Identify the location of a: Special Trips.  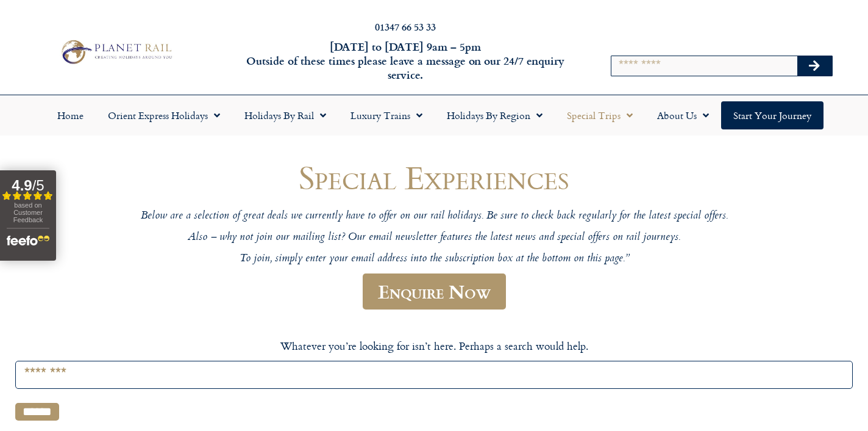
(600, 115).